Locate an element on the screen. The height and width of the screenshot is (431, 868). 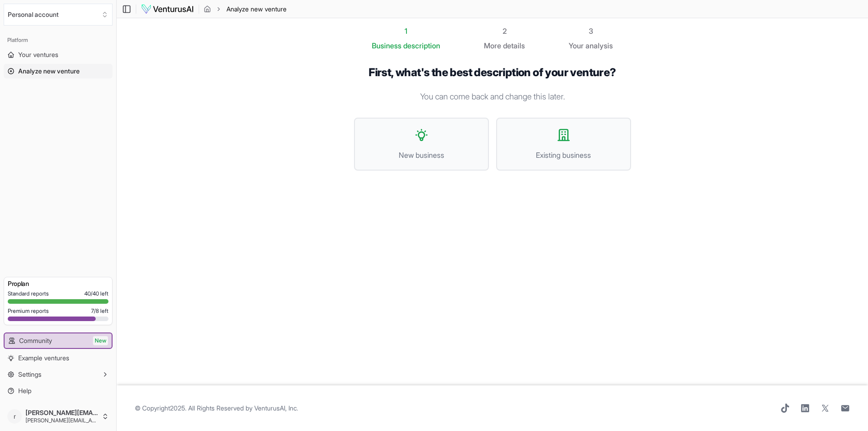
span: Help is located at coordinates (24, 391).